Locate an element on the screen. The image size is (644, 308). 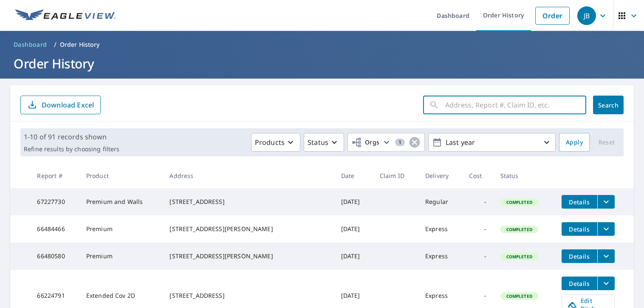
button: filesDropdownBtn-66484466 is located at coordinates (606, 229).